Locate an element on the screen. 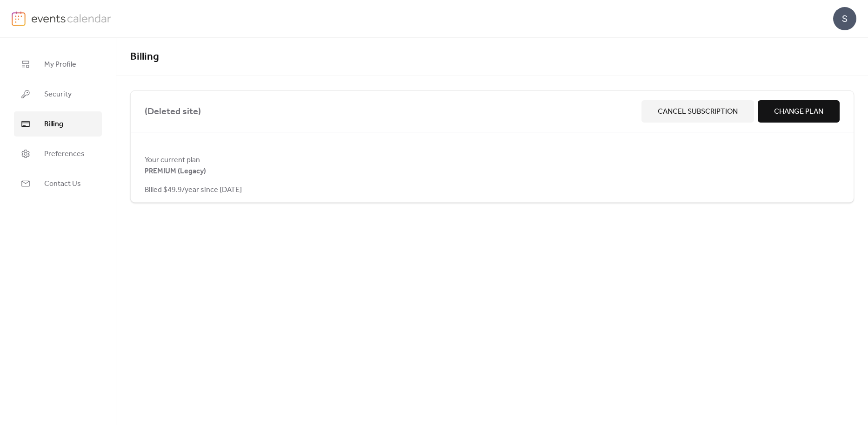 This screenshot has height=425, width=868. img: logo-type is located at coordinates (71, 18).